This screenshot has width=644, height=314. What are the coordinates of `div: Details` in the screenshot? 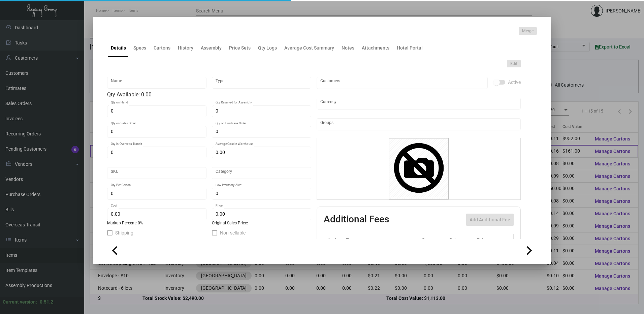 It's located at (118, 48).